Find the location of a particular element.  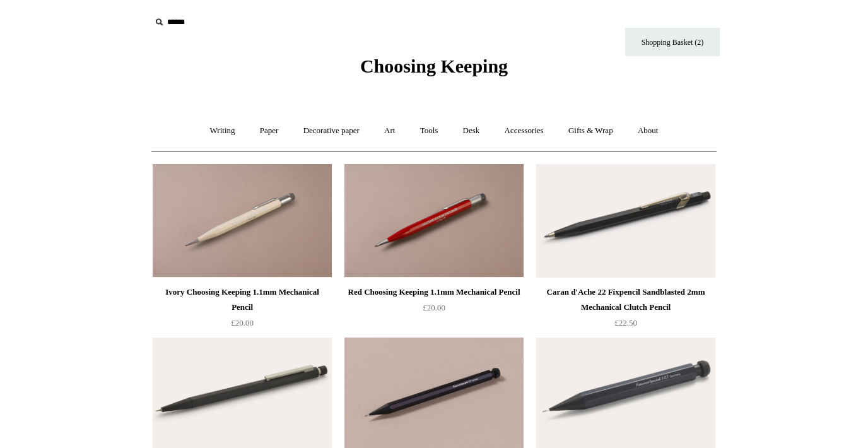

a: About is located at coordinates (648, 130).